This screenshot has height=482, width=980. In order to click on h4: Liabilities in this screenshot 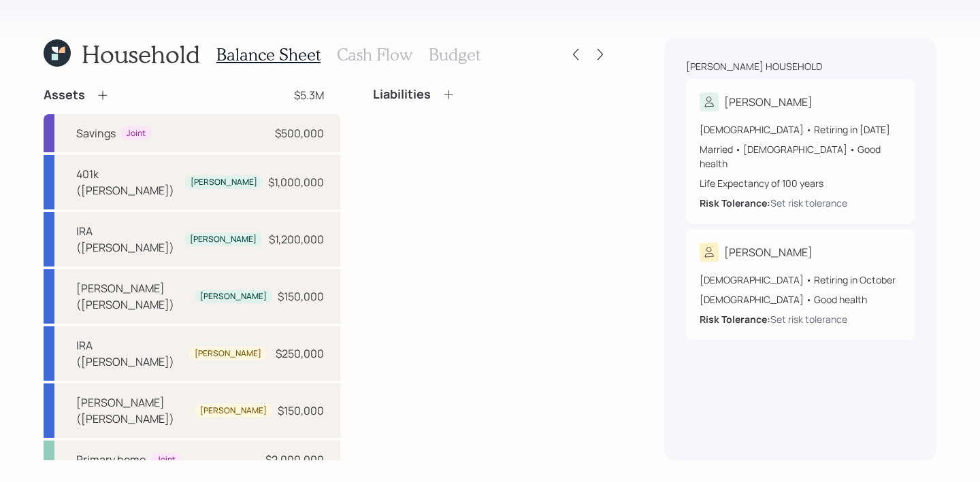, I will do `click(402, 95)`.